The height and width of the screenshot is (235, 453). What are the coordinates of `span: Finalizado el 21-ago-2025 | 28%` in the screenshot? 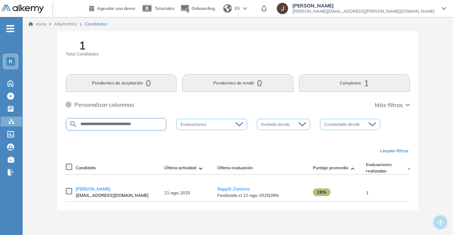 It's located at (261, 196).